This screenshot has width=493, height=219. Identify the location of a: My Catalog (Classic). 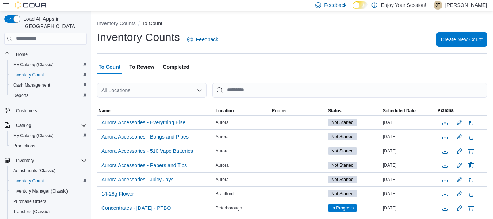
(33, 65).